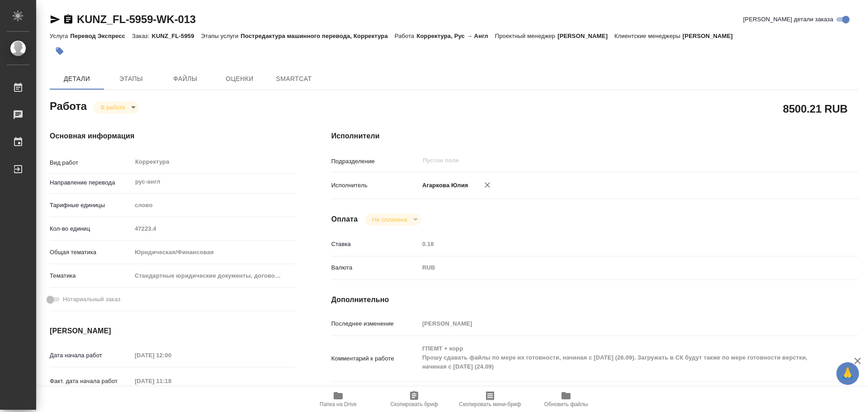 The width and height of the screenshot is (868, 412). Describe the element at coordinates (60, 51) in the screenshot. I see `button: Добавить тэг` at that location.